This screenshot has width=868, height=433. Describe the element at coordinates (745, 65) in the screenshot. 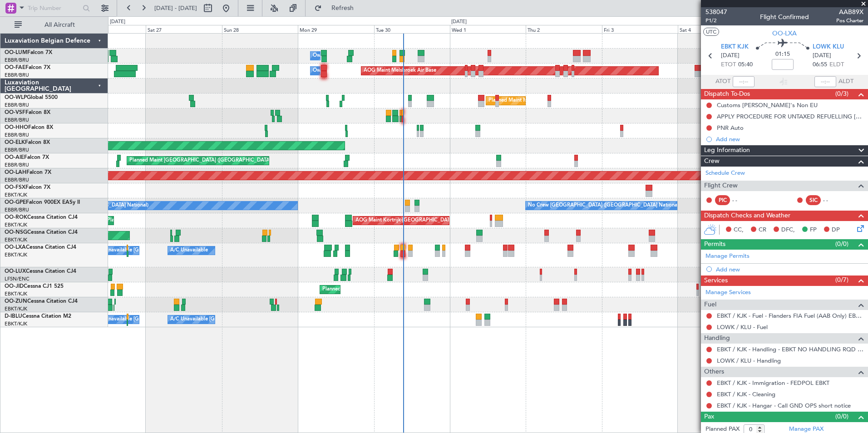

I see `span: 05:40` at that location.